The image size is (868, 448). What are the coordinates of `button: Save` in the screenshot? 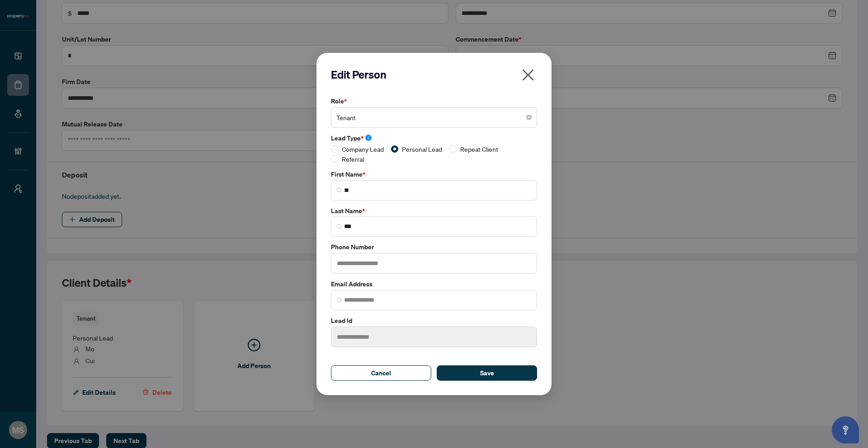 It's located at (487, 373).